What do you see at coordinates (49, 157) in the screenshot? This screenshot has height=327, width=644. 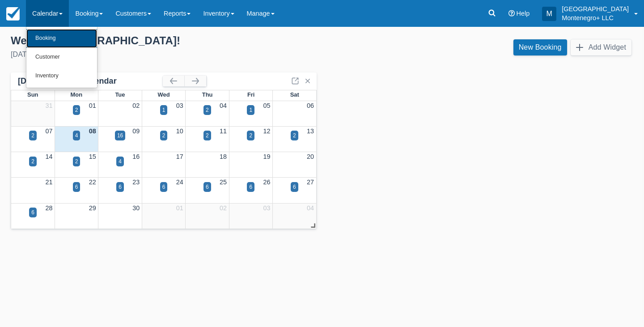 I see `a: 14` at bounding box center [49, 157].